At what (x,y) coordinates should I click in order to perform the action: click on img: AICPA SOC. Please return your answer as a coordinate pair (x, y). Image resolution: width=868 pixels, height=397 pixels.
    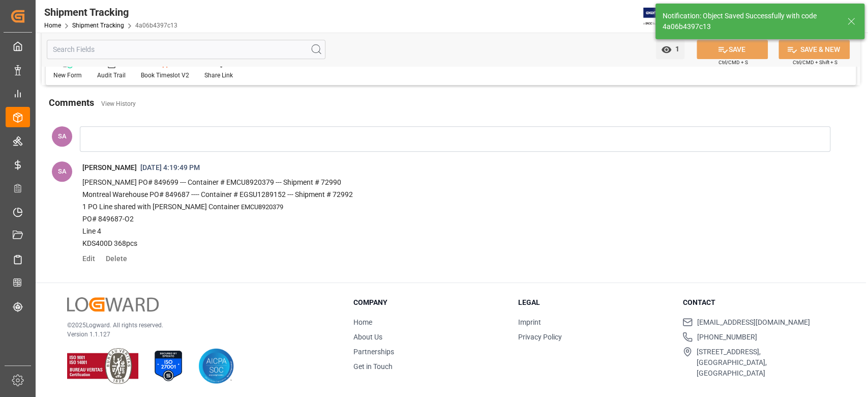
    Looking at the image, I should click on (216, 366).